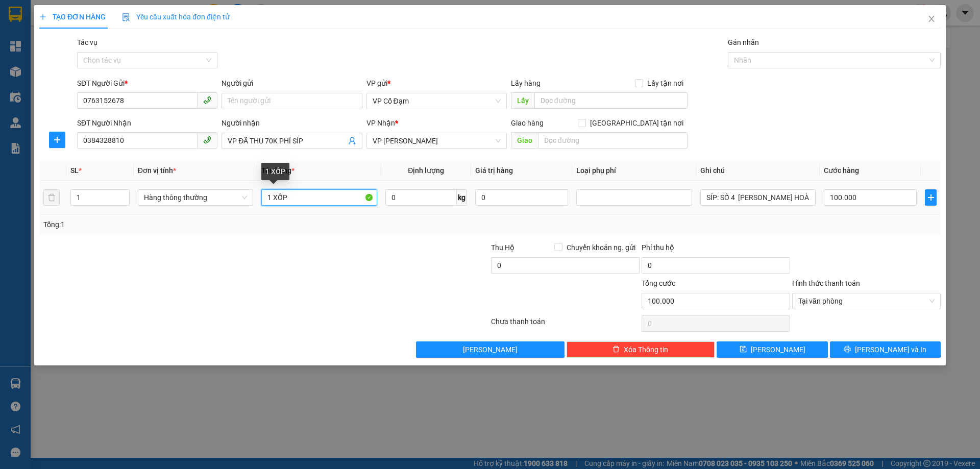 The image size is (980, 469). I want to click on span: SL, so click(74, 170).